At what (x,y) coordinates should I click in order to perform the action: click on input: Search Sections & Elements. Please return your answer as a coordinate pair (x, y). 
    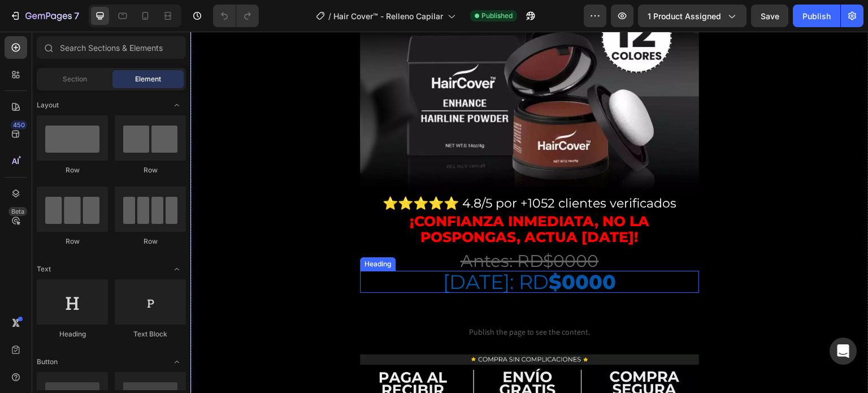
    Looking at the image, I should click on (111, 48).